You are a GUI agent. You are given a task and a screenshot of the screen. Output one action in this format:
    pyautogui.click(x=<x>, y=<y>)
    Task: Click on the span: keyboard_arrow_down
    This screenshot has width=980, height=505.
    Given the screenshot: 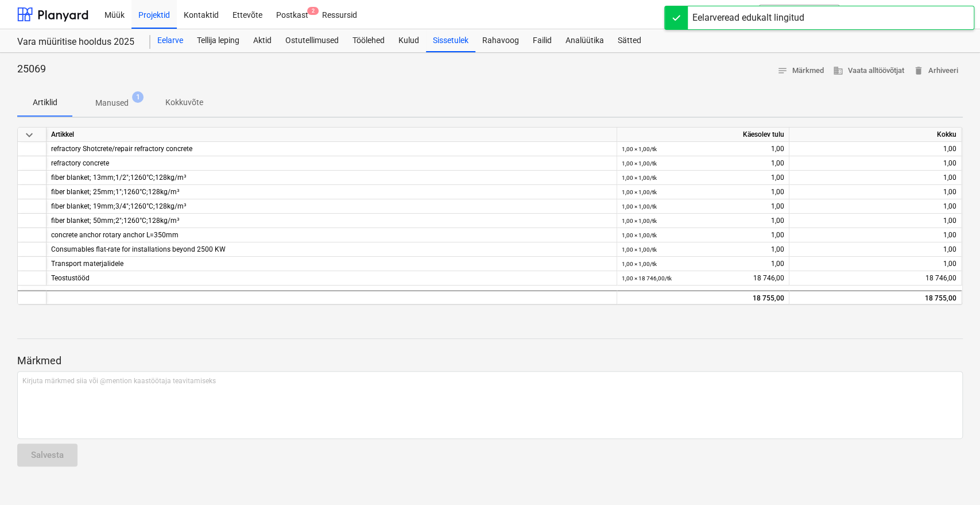 What is the action you would take?
    pyautogui.click(x=29, y=135)
    